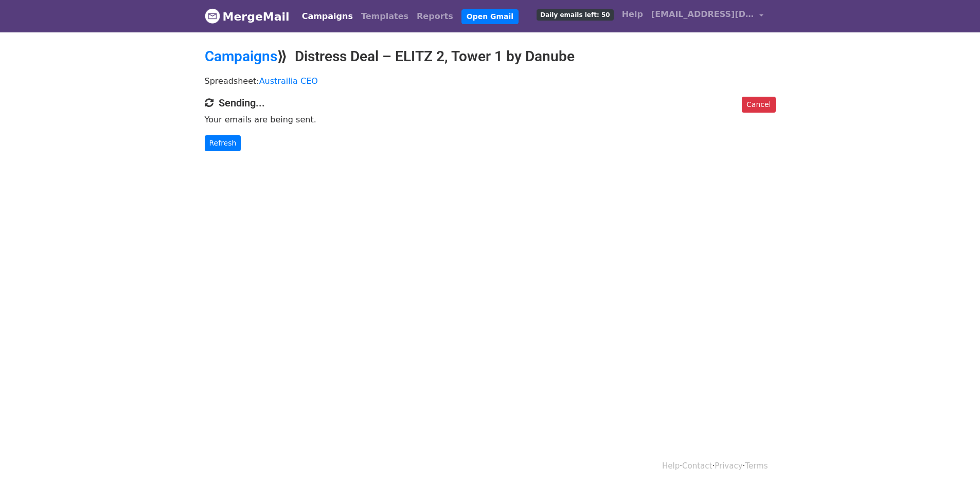 This screenshot has width=980, height=486. Describe the element at coordinates (490, 103) in the screenshot. I see `h4: Sending...` at that location.